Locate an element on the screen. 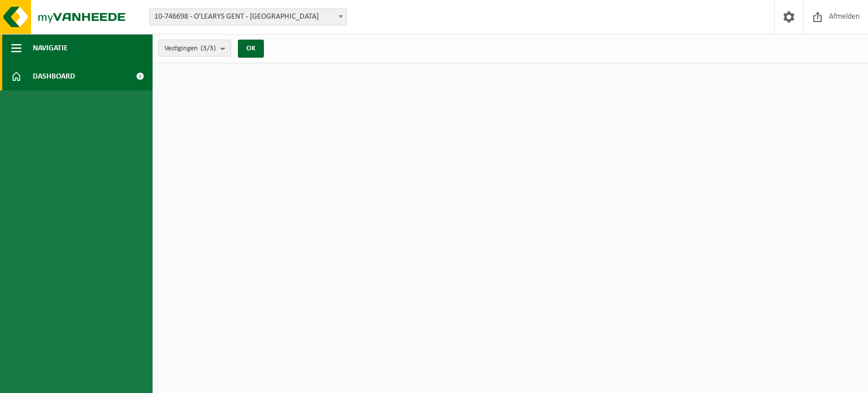  span: Navigatie is located at coordinates (50, 48).